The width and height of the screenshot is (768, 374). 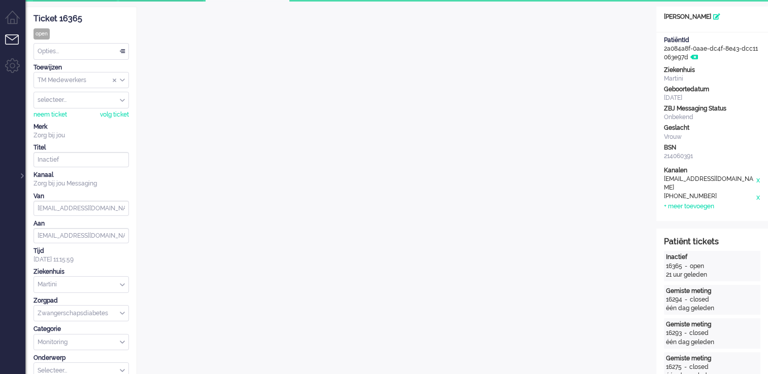 I want to click on div: Onbekend, so click(x=712, y=117).